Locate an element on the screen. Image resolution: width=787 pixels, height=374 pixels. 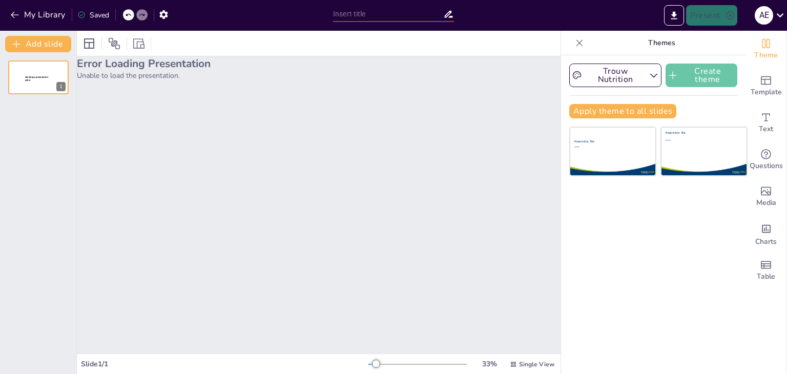
div: Get real-time input from your audience is located at coordinates (766, 160).